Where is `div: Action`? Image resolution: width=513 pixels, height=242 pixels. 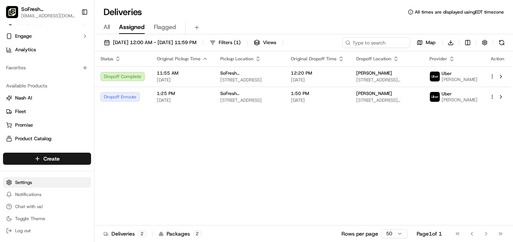
div: Action is located at coordinates (497, 59).